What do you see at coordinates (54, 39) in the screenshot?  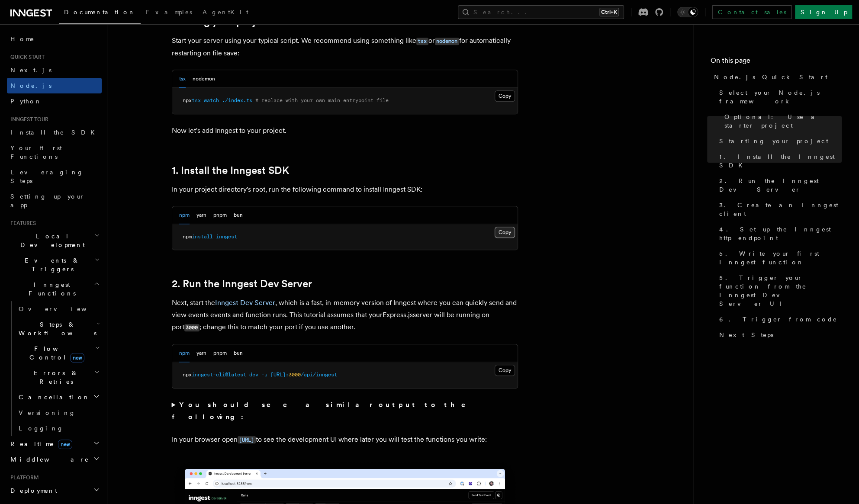 I see `a: Home` at bounding box center [54, 39].